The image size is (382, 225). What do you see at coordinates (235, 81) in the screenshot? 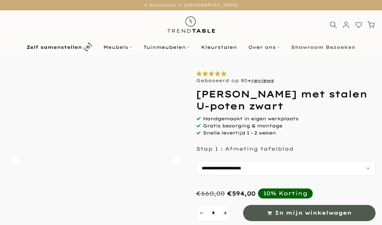
I see `p: Gebaseerd op 80` at bounding box center [235, 81].